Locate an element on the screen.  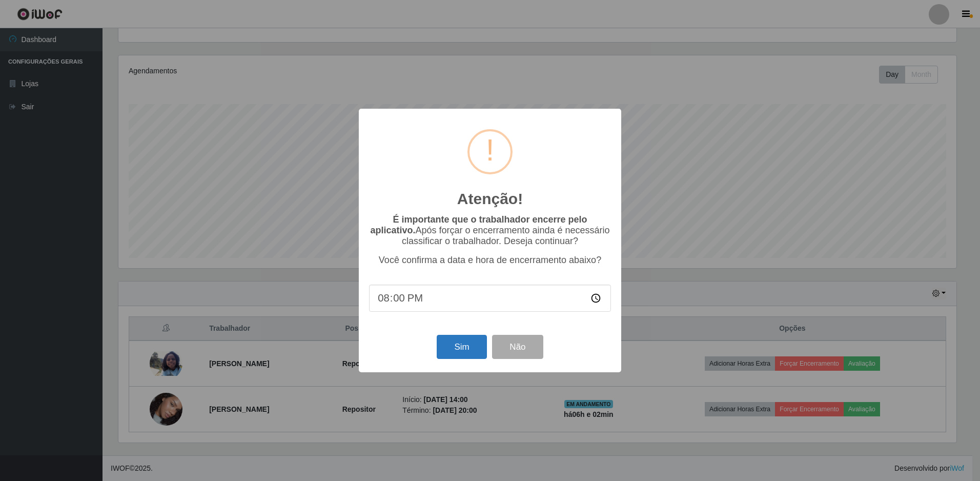
button: Não is located at coordinates (517, 347).